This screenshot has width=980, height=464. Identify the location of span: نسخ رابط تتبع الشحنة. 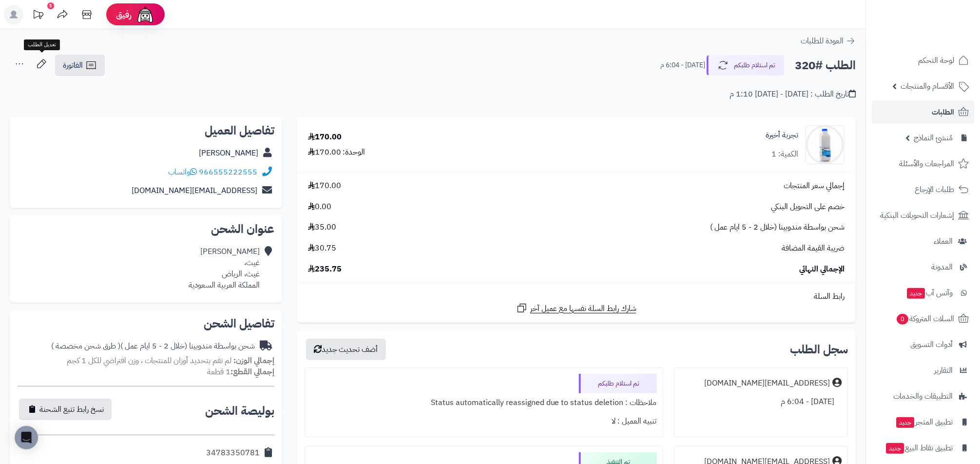
(72, 410).